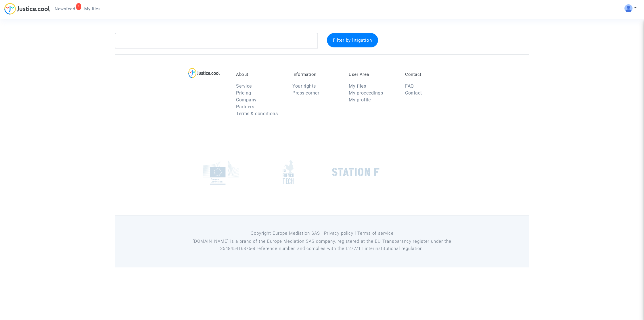  I want to click on p: About, so click(260, 74).